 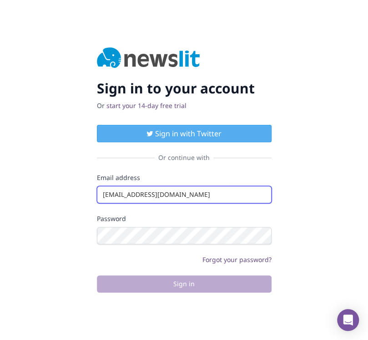 I want to click on div: Open Intercom Messenger, so click(x=348, y=320).